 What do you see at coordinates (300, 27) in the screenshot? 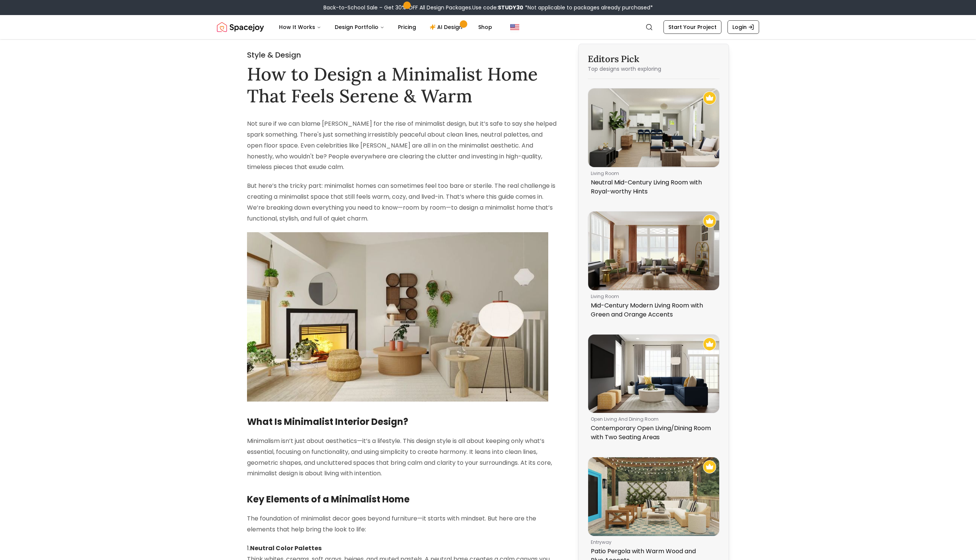
I see `button: How It Works` at bounding box center [300, 27].